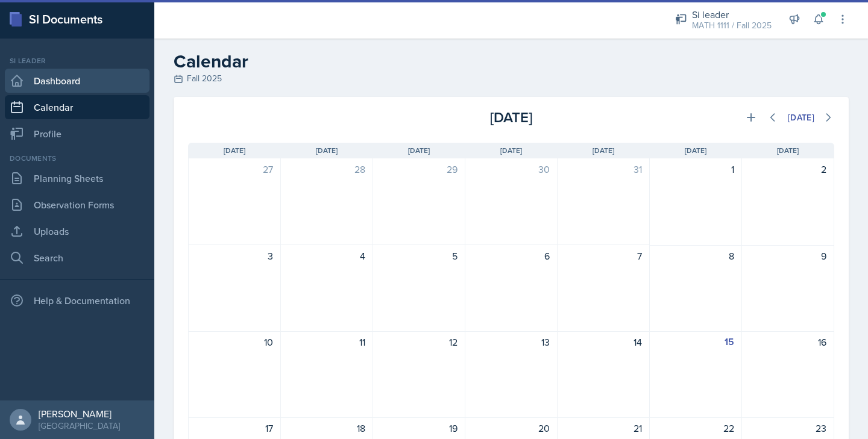 This screenshot has height=439, width=868. What do you see at coordinates (695, 428) in the screenshot?
I see `div: 22` at bounding box center [695, 428].